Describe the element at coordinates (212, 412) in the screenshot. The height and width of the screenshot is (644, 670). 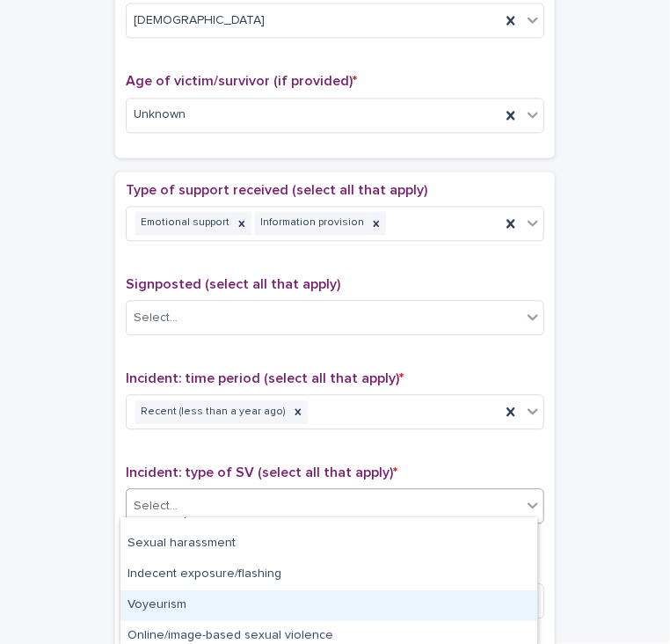
I see `div: Recent (less than a year ago)` at that location.